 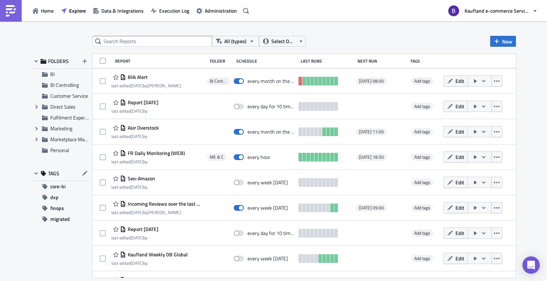 I want to click on div: every month on the 2nd, so click(x=272, y=81).